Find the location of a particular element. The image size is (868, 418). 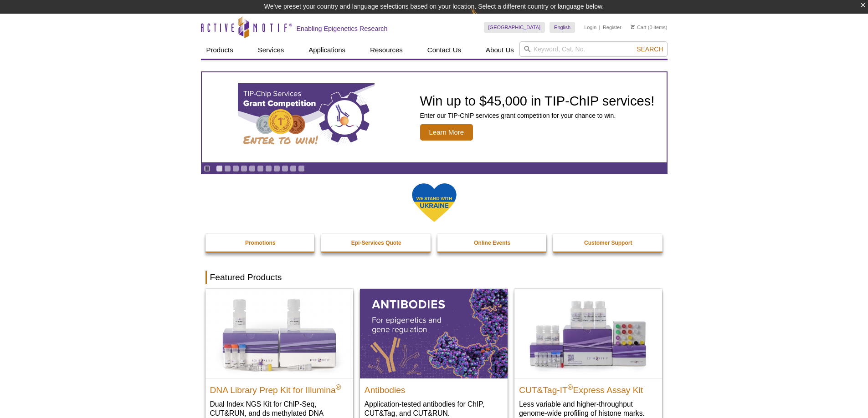

h2: DNA Library Prep Kit for Illumina is located at coordinates (280, 388).